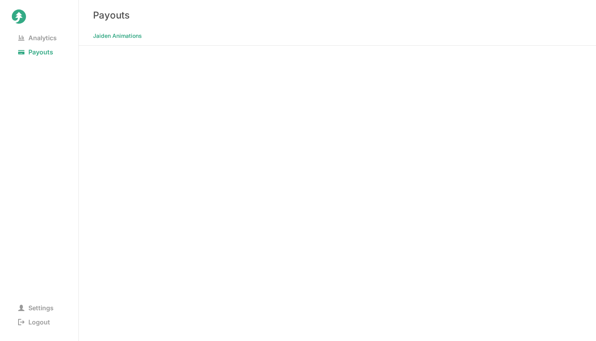  I want to click on h3: Payouts, so click(111, 15).